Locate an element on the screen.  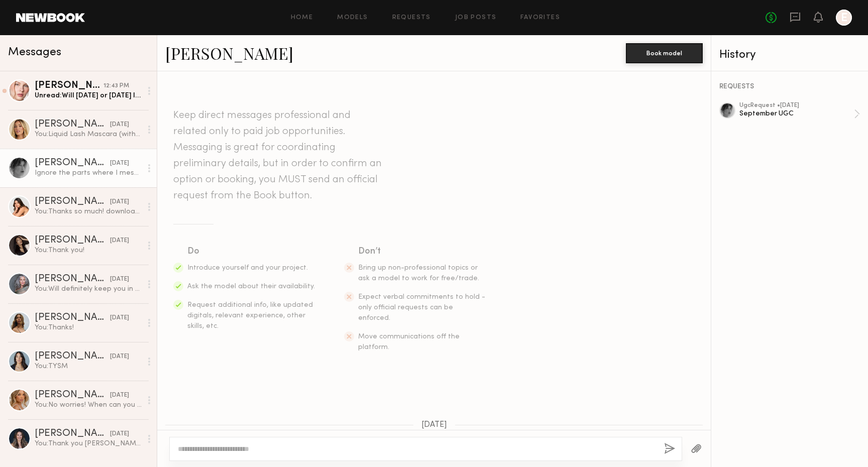
span: Expect verbal commitments to hold - only official requests can be enforced. is located at coordinates (421, 307).